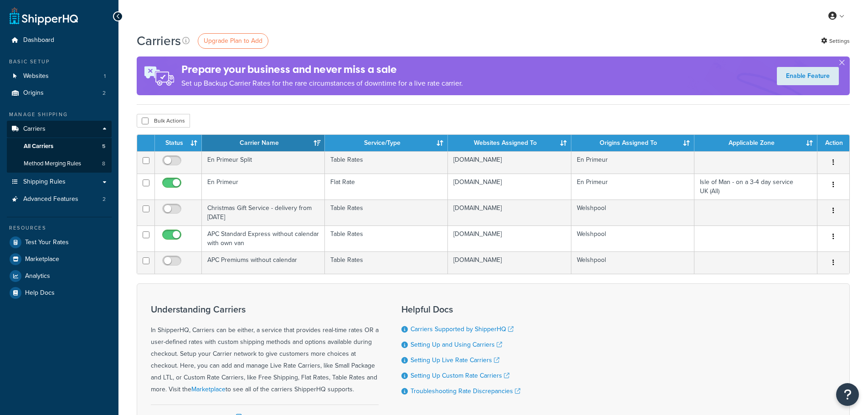 This screenshot has width=868, height=415. I want to click on span: Marketplace, so click(42, 259).